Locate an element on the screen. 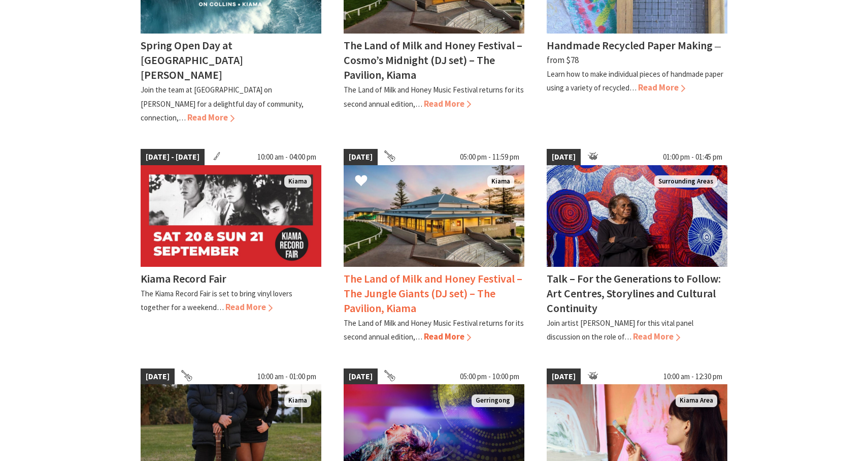 The width and height of the screenshot is (868, 461). span: 10:00 am - 01:00 pm is located at coordinates (287, 377).